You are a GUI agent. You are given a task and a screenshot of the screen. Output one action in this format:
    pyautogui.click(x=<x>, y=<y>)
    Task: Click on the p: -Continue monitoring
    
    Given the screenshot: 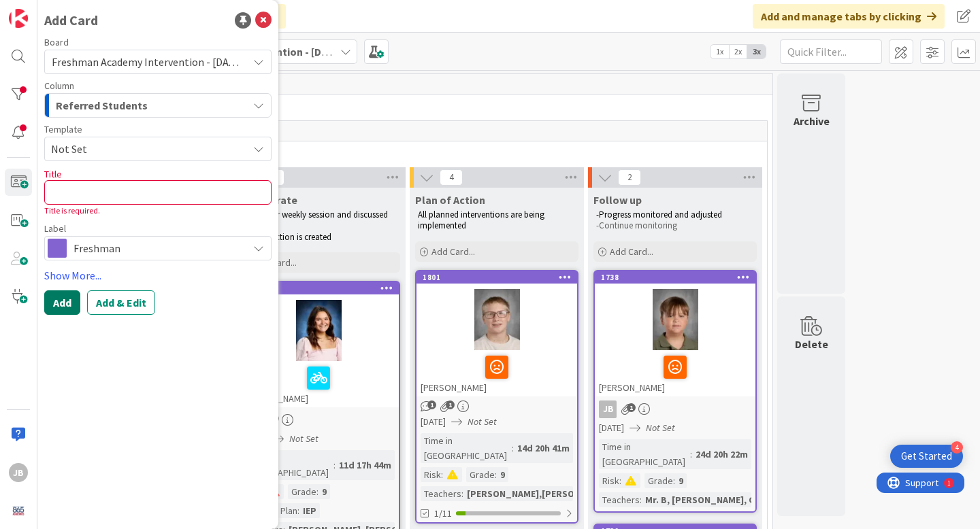 What is the action you would take?
    pyautogui.click(x=675, y=225)
    